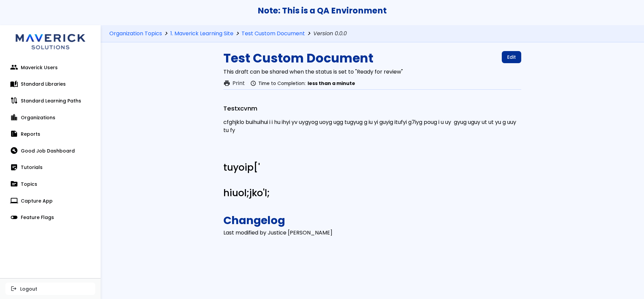  What do you see at coordinates (14, 101) in the screenshot?
I see `span: route` at bounding box center [14, 101].